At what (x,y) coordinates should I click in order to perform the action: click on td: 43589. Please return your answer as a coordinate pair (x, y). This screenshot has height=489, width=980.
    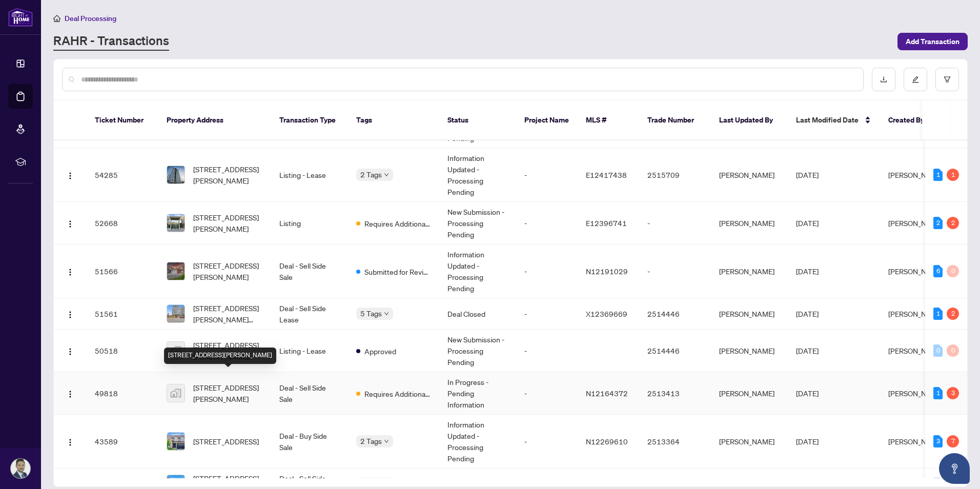
    Looking at the image, I should click on (122, 442).